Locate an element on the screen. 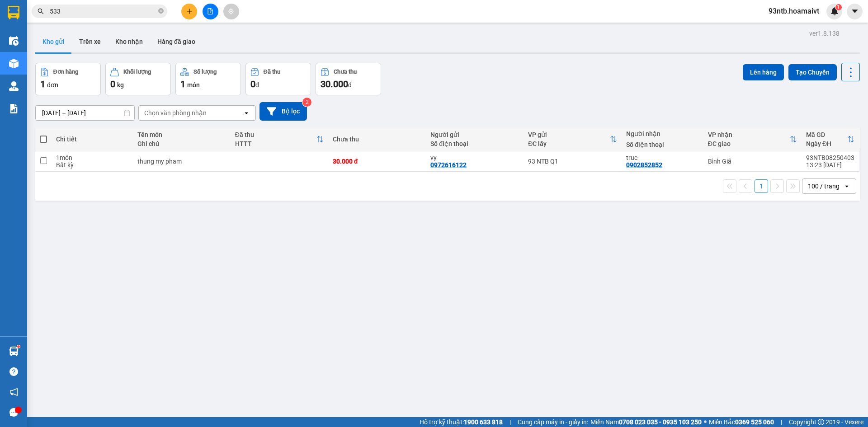 Image resolution: width=868 pixels, height=427 pixels. span: món is located at coordinates (193, 85).